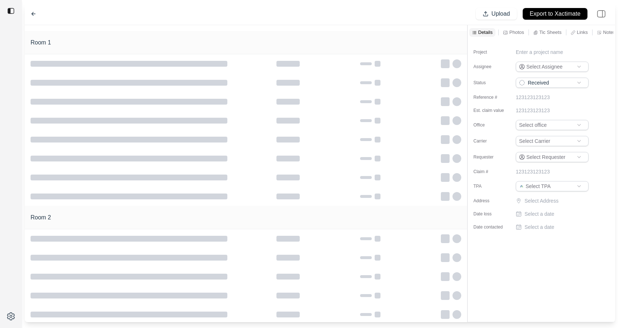 This screenshot has height=328, width=618. I want to click on label: Address, so click(492, 201).